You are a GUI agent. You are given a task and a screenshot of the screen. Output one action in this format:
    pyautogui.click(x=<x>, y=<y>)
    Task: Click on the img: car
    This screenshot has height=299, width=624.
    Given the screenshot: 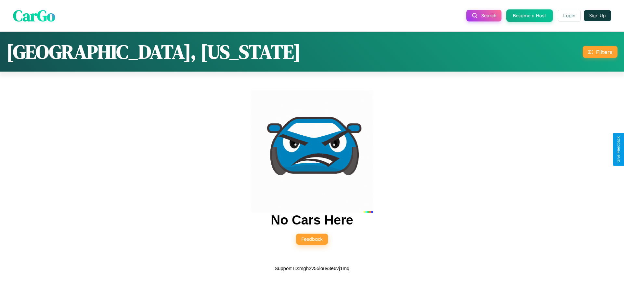 What is the action you would take?
    pyautogui.click(x=312, y=152)
    